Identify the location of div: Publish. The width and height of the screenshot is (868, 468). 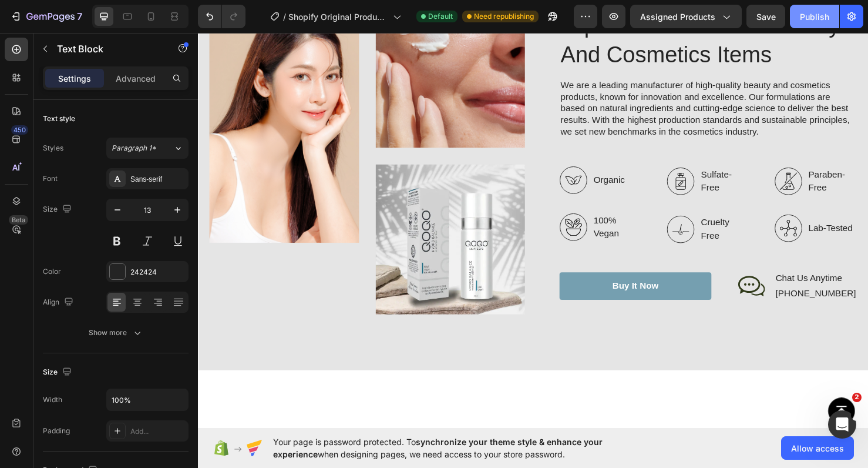
(815, 17).